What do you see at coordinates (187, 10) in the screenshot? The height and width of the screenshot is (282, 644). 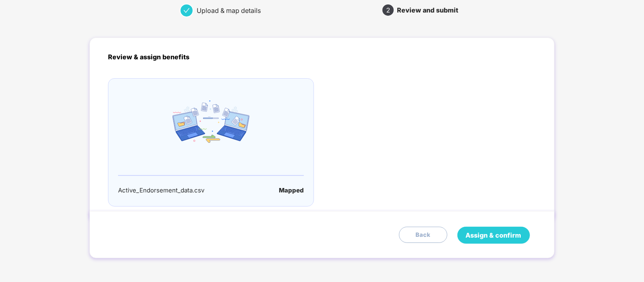 I see `span: check` at bounding box center [187, 10].